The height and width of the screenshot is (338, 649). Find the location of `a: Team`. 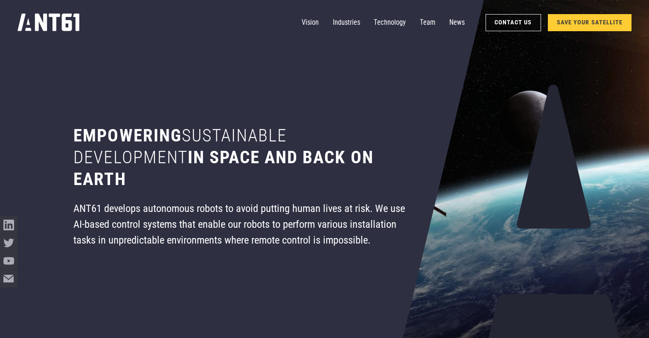

a: Team is located at coordinates (428, 23).